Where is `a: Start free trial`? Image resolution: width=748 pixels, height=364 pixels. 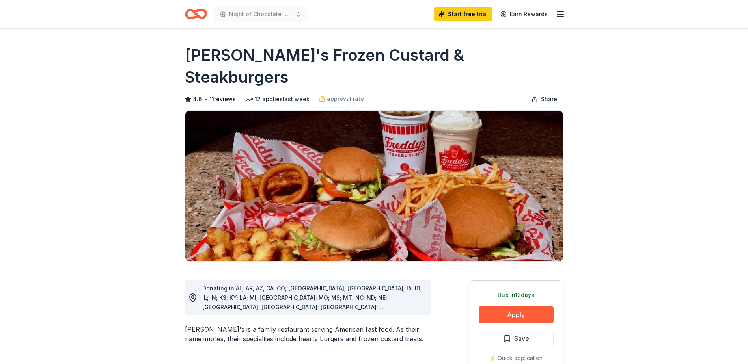
a: Start free trial is located at coordinates (463, 14).